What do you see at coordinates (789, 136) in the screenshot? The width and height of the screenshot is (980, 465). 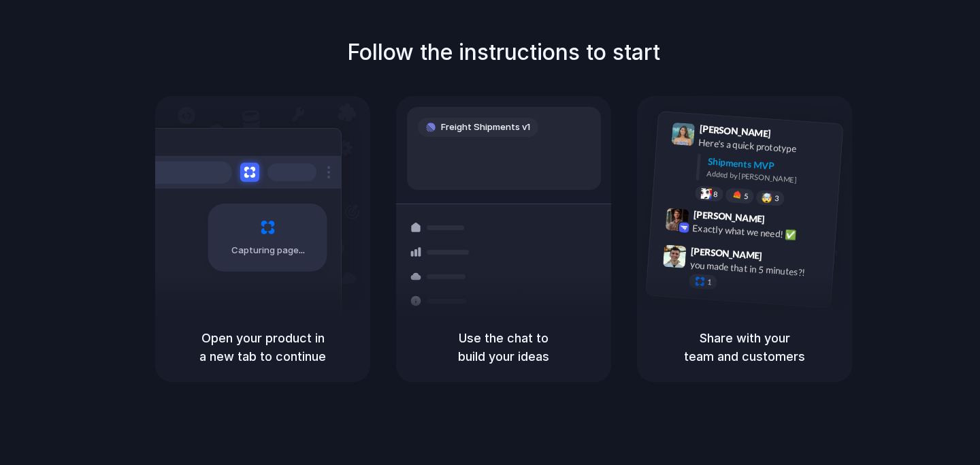 I see `span: 9:41 AM` at bounding box center [789, 136].